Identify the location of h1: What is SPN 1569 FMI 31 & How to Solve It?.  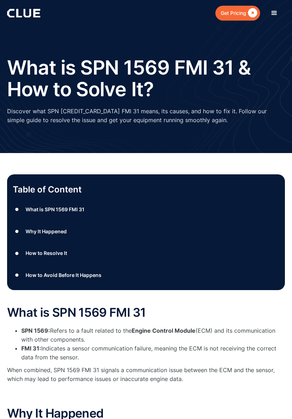
(146, 78).